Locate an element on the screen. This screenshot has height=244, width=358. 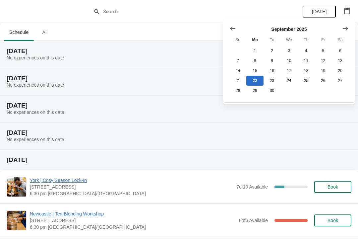
span: 7 of 10 Available is located at coordinates (252, 187).